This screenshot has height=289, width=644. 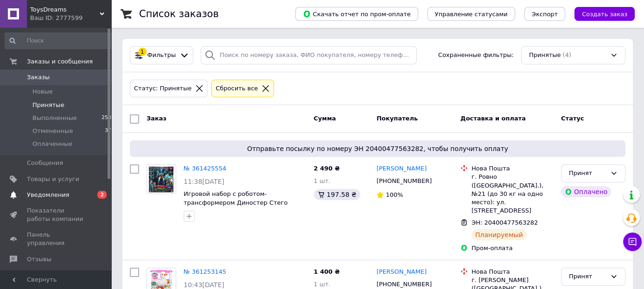 I want to click on div: 1, so click(x=143, y=52).